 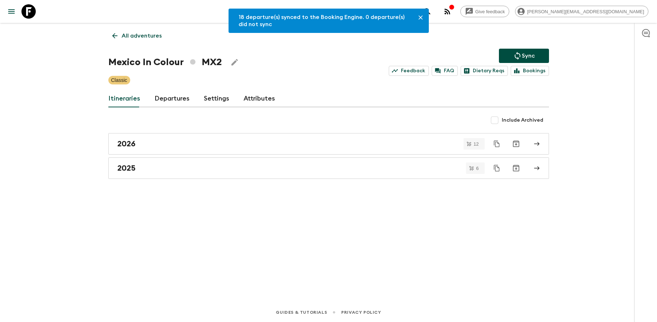 What do you see at coordinates (126, 144) in the screenshot?
I see `h2: 2026` at bounding box center [126, 144].